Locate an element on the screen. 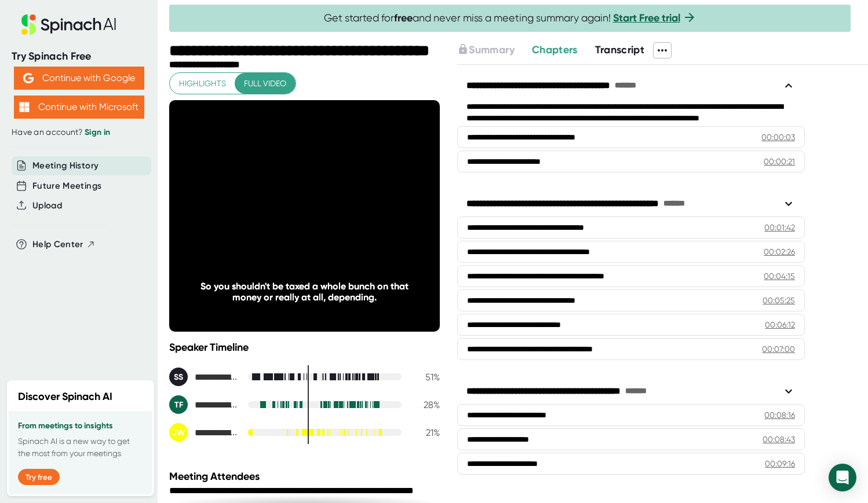 The width and height of the screenshot is (868, 503). button: Continue with Google is located at coordinates (79, 78).